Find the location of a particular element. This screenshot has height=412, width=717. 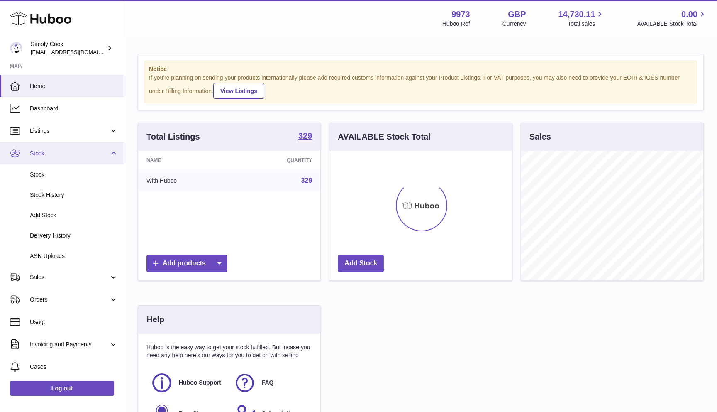

p: Huboo is the easy way to get your stock fulfilled. But incase you need any help here's our ways f... is located at coordinates (229, 351).